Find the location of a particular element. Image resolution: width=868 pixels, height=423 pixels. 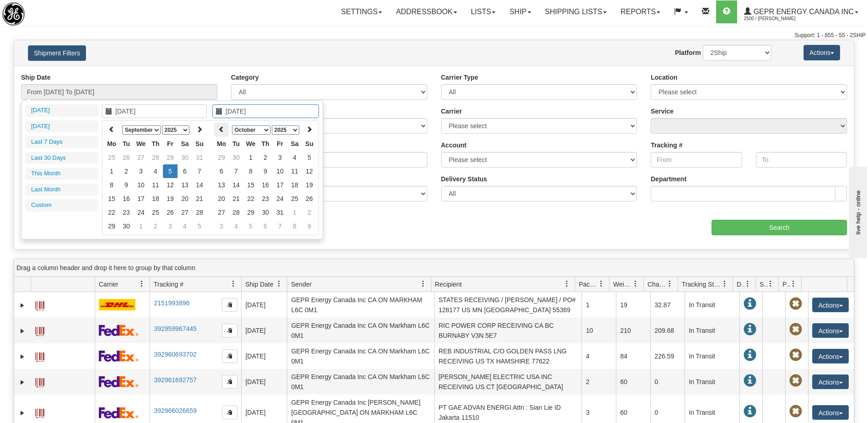

td: 15 is located at coordinates (112, 199).